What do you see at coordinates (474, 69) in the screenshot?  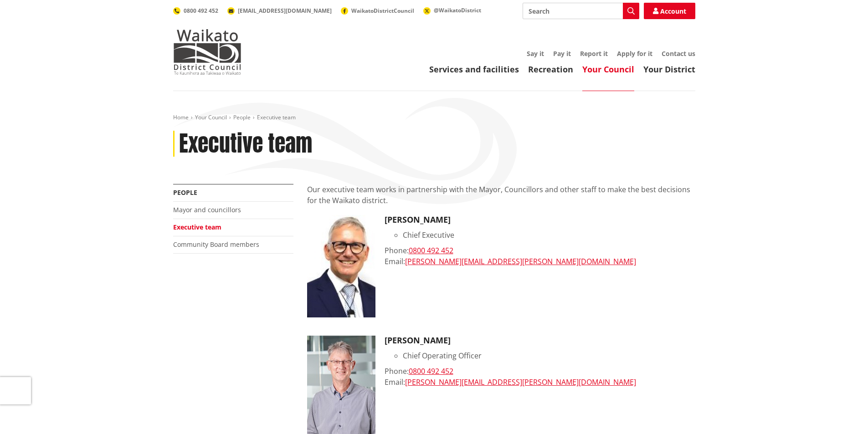 I see `a: Services and facilities` at bounding box center [474, 69].